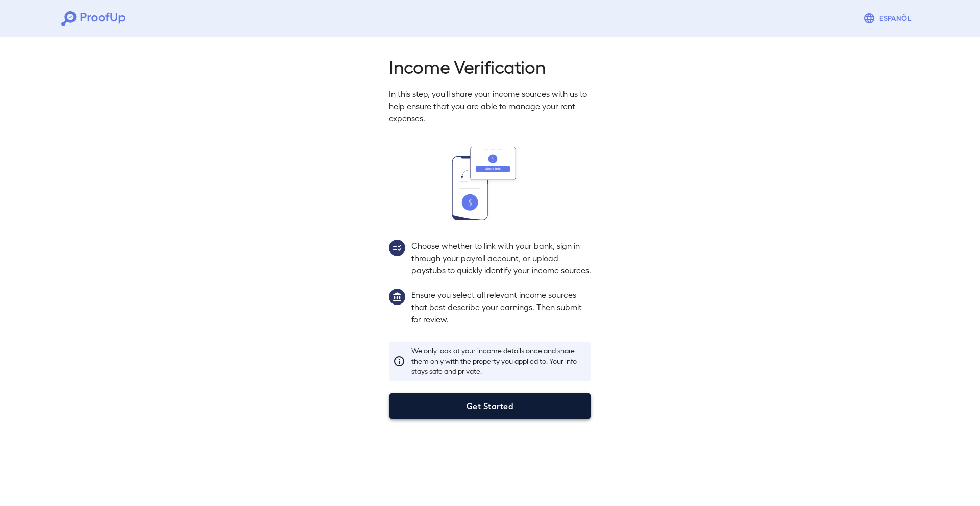 The width and height of the screenshot is (980, 506). Describe the element at coordinates (501, 307) in the screenshot. I see `p: Ensure you select all relevant income sources that best describe your earnings. Then submit for r...` at that location.